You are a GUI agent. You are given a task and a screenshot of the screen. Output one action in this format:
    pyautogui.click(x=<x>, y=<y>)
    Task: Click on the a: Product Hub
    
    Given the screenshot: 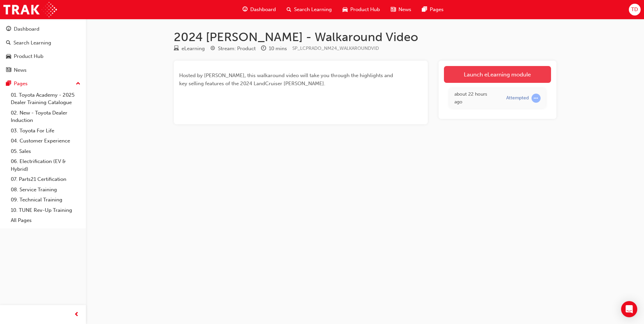 What is the action you would take?
    pyautogui.click(x=43, y=56)
    